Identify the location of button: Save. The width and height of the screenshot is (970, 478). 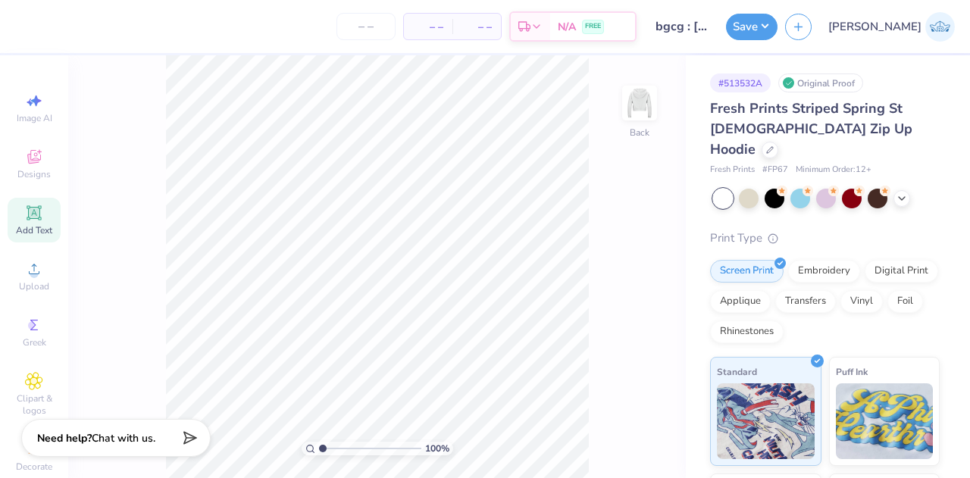
(752, 27).